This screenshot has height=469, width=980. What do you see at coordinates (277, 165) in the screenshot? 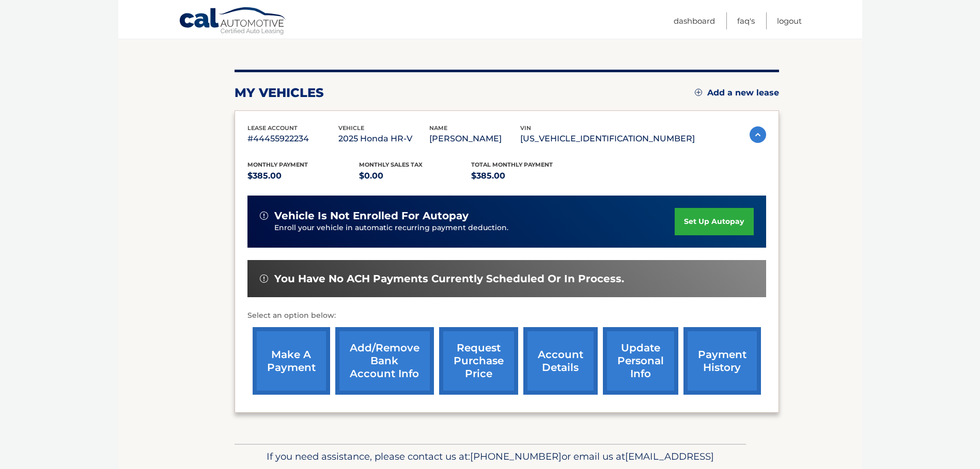
I see `span: Monthly Payment` at bounding box center [277, 165].